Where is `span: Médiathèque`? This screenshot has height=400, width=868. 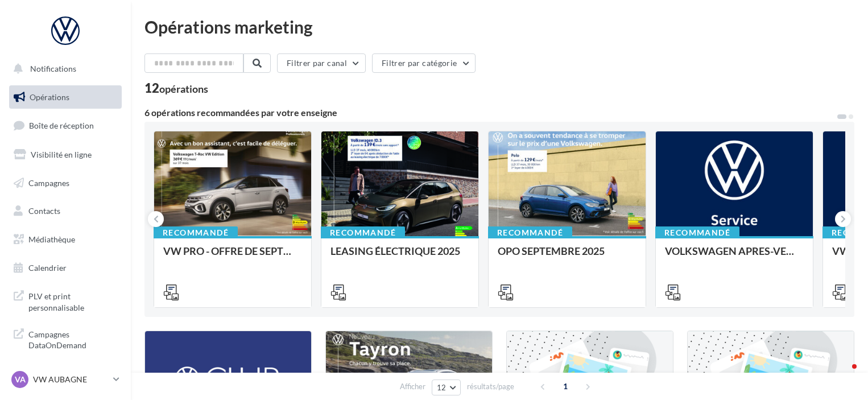
span: Médiathèque is located at coordinates (52, 239).